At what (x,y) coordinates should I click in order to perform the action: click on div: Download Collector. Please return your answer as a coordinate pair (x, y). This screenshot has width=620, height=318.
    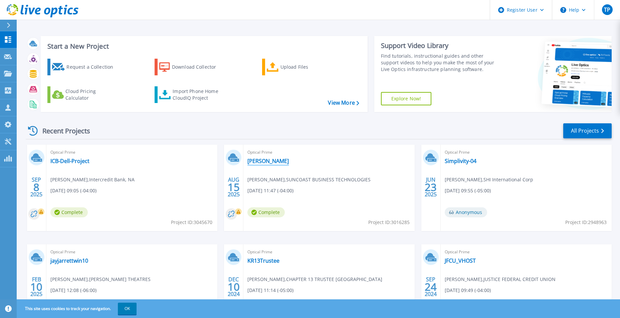
    Looking at the image, I should click on (199, 67).